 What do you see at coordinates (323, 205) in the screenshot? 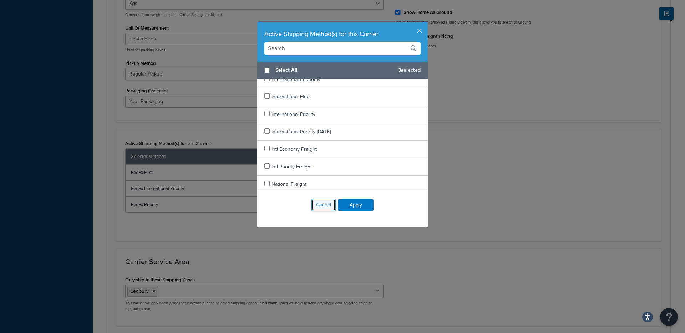
I see `button: Cancel` at bounding box center [323, 205].